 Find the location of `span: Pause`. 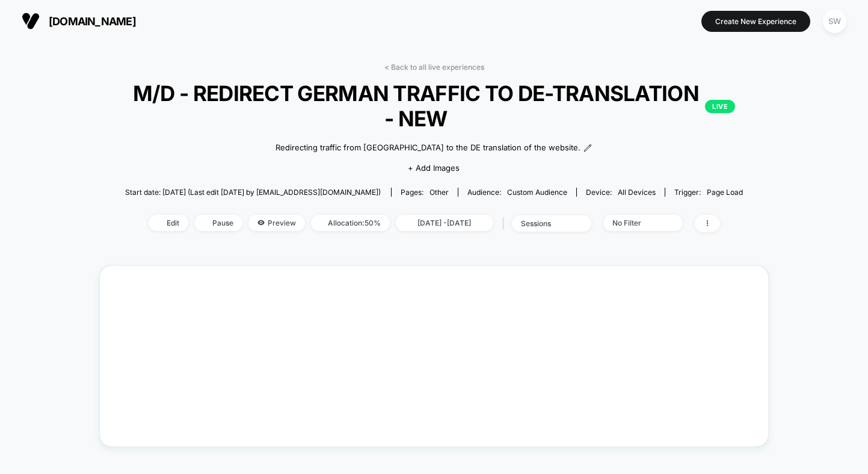

span: Pause is located at coordinates (218, 222).